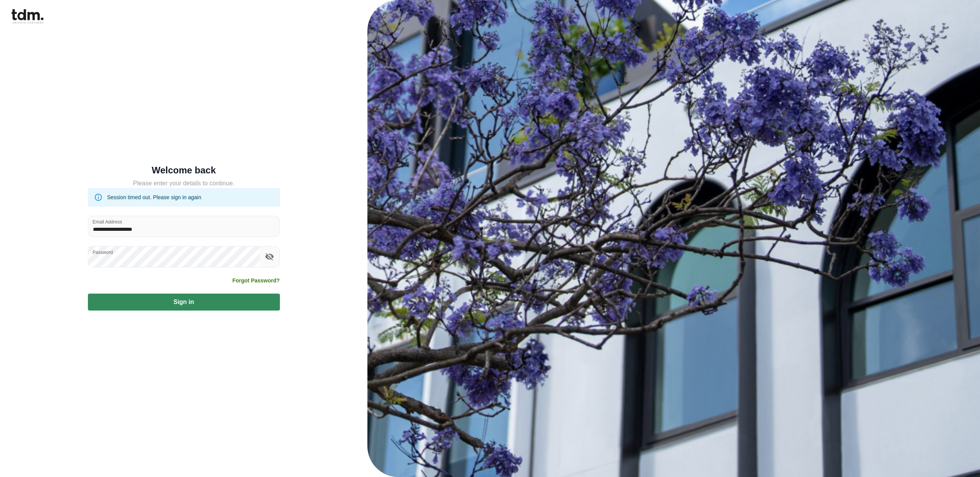 This screenshot has height=477, width=980. Describe the element at coordinates (256, 281) in the screenshot. I see `a: Forgot Password?` at that location.